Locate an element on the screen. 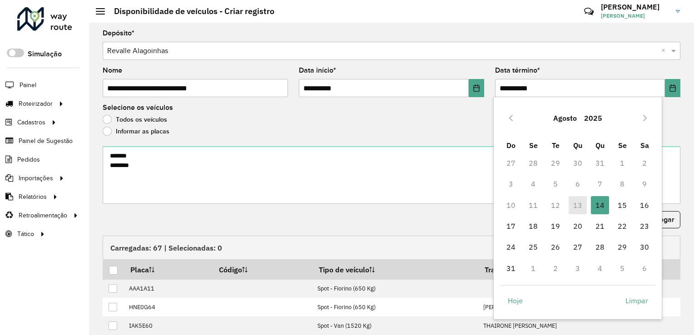  td: 27 is located at coordinates (511, 163).